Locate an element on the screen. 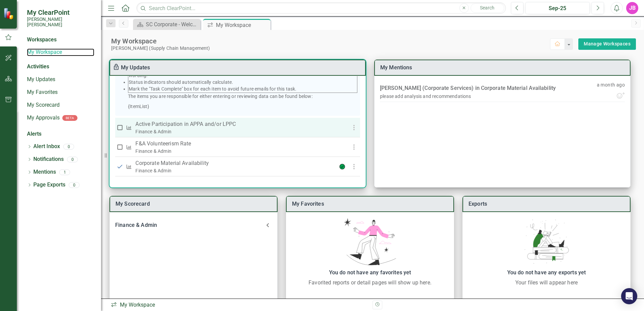 The width and height of the screenshot is (644, 311). p: a month ago is located at coordinates (611, 86).